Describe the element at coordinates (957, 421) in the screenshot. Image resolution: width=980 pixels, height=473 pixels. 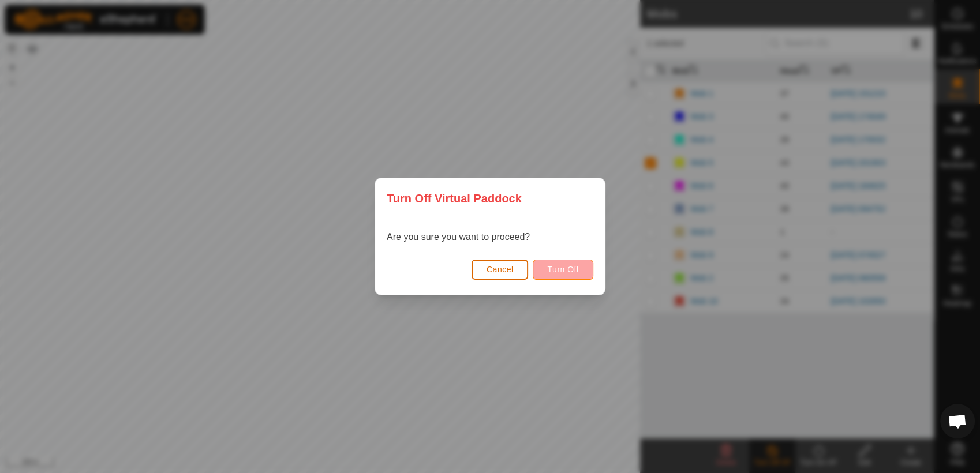
I see `div: Open chat` at that location.